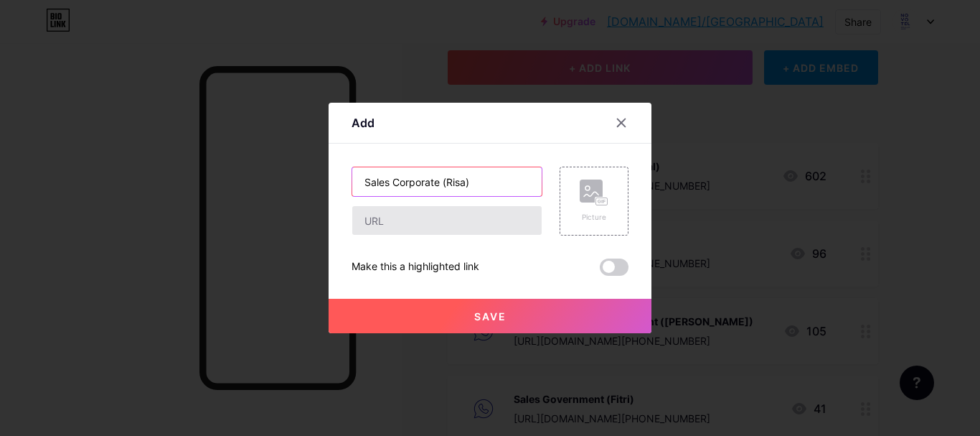 This screenshot has height=436, width=980. Describe the element at coordinates (416, 267) in the screenshot. I see `div: Make this a highlighted link` at that location.